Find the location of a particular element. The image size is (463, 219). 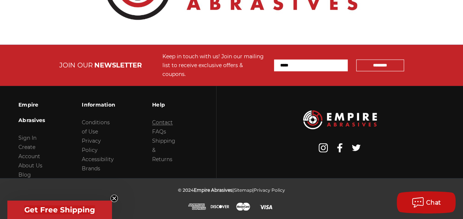

span: Chat is located at coordinates (433, 202).